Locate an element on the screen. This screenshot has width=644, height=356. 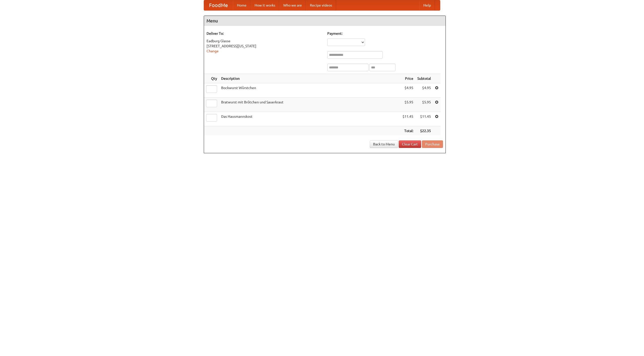
a: Clear Cart is located at coordinates (410, 144).